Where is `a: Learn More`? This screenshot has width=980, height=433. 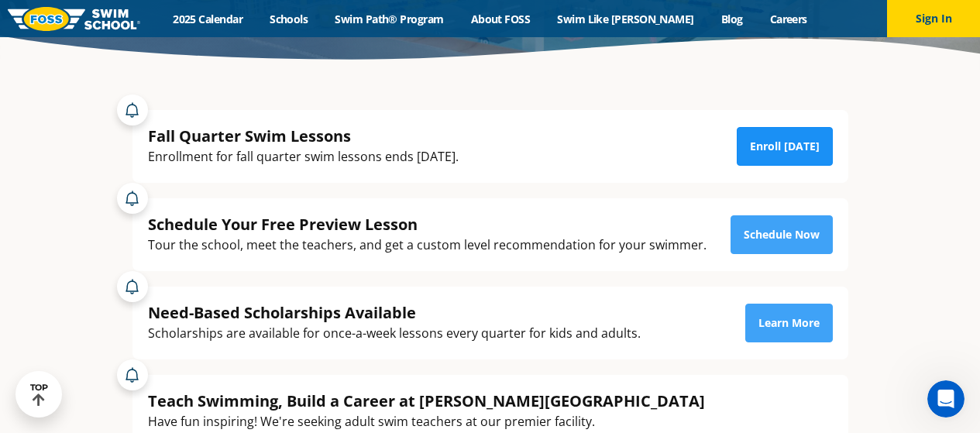
a: Learn More is located at coordinates (788, 323).